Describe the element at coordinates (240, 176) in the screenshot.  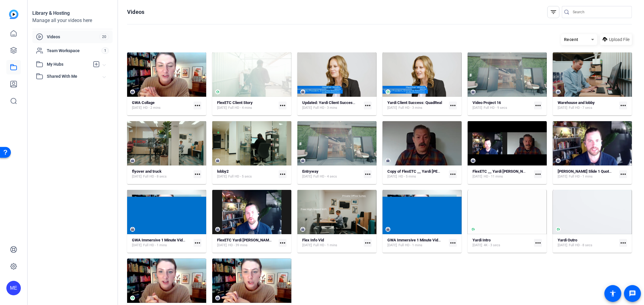
I see `span: Full HD - 5 secs` at that location.